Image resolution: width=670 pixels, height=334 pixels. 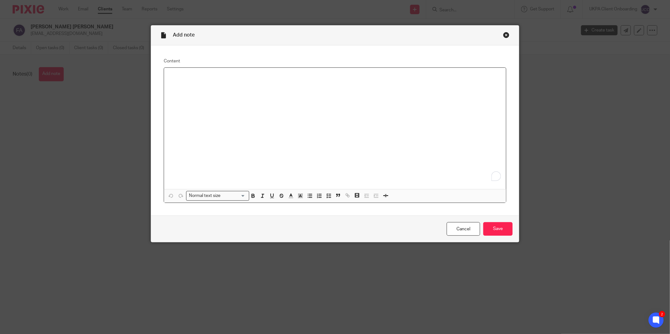 What do you see at coordinates (234, 196) in the screenshot?
I see `input: Search for option` at bounding box center [234, 196].